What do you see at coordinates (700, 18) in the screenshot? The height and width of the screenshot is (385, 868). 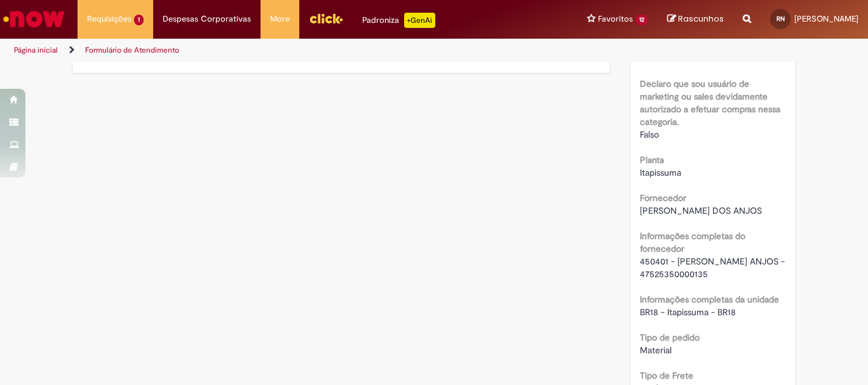 I see `span: Rascunhos` at bounding box center [700, 18].